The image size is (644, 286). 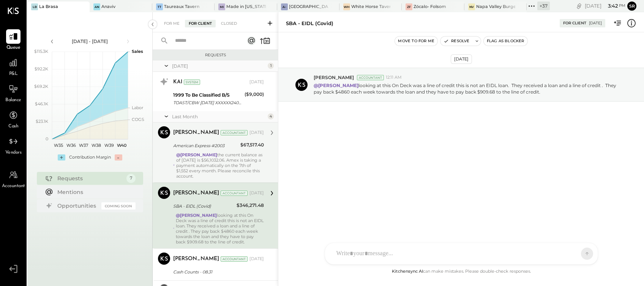 What do you see at coordinates (610, 6) in the screenshot?
I see `span: 3 : 42` at bounding box center [610, 6].